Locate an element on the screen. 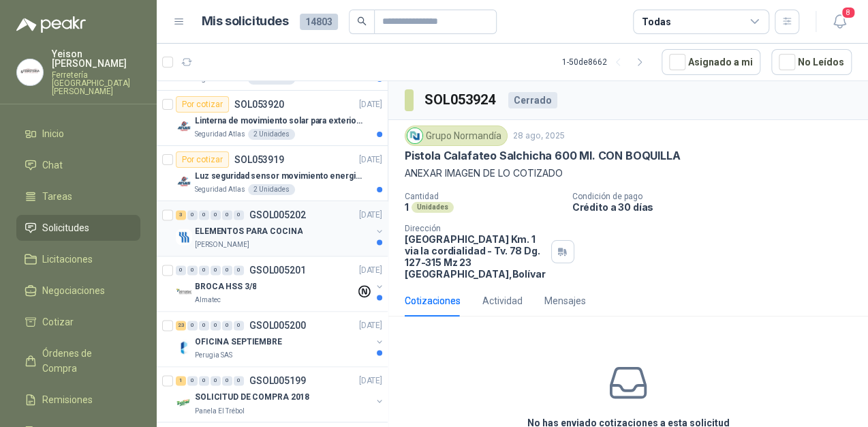  p: Dirección is located at coordinates (475, 228).